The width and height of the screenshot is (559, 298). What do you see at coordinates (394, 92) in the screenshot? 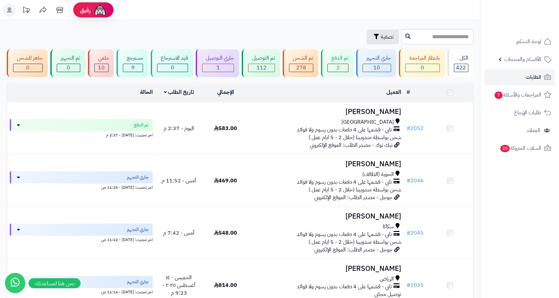
I see `a: العميل` at bounding box center [394, 92].